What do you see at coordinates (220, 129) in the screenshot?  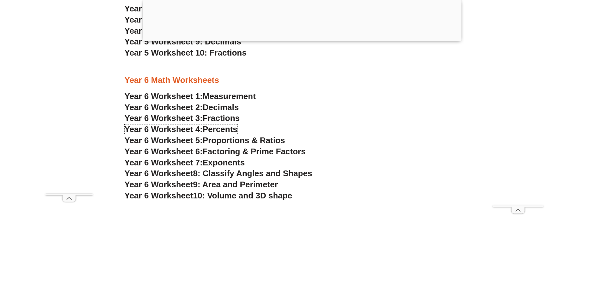 I see `span: Percents` at bounding box center [220, 129].